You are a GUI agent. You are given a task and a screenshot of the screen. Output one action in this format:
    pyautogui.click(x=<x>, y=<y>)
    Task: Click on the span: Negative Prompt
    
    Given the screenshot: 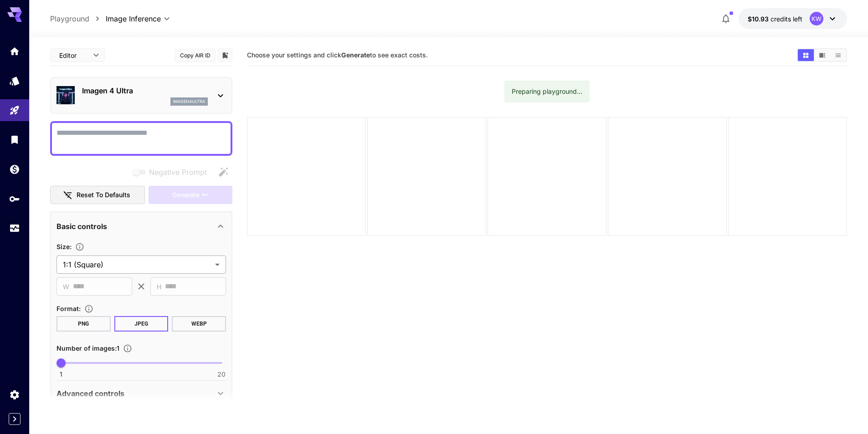 What is the action you would take?
    pyautogui.click(x=178, y=172)
    